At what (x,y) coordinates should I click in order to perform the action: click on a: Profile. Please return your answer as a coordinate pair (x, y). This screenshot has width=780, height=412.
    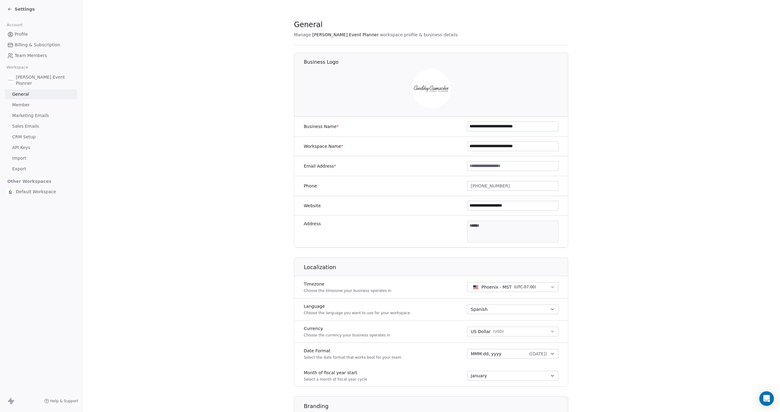
    Looking at the image, I should click on (41, 34).